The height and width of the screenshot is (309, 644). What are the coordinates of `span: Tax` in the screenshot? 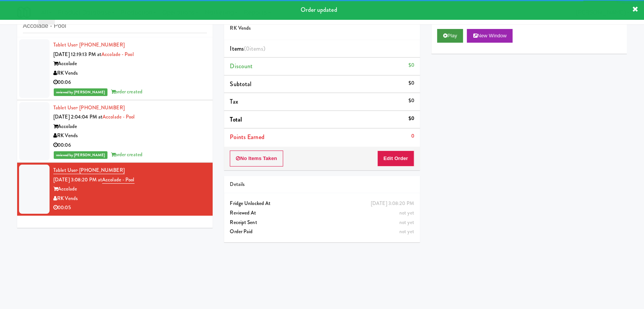 It's located at (234, 101).